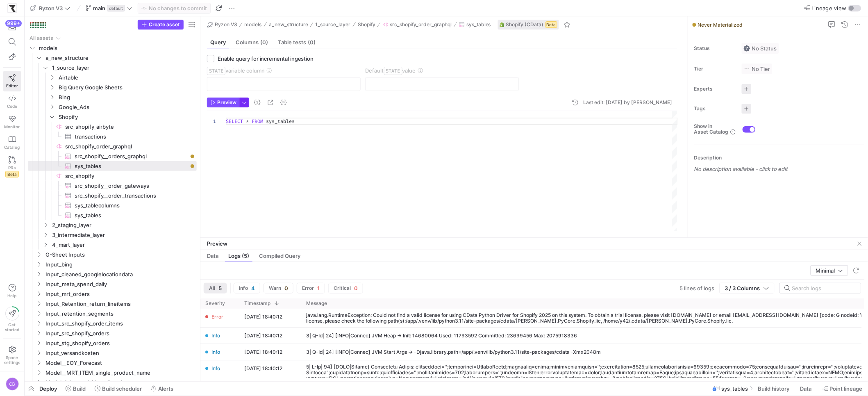 The image size is (868, 396). I want to click on a: Code, so click(12, 102).